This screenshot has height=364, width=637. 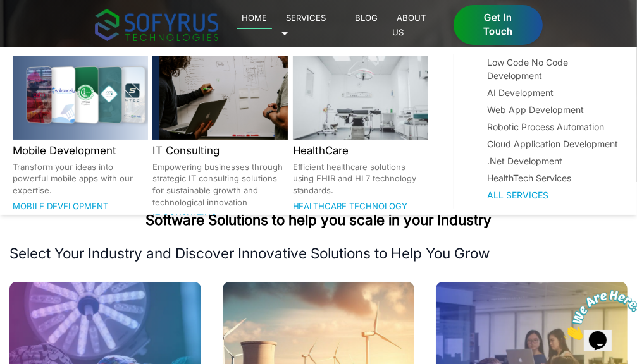 I want to click on div: Web App Development, so click(x=554, y=109).